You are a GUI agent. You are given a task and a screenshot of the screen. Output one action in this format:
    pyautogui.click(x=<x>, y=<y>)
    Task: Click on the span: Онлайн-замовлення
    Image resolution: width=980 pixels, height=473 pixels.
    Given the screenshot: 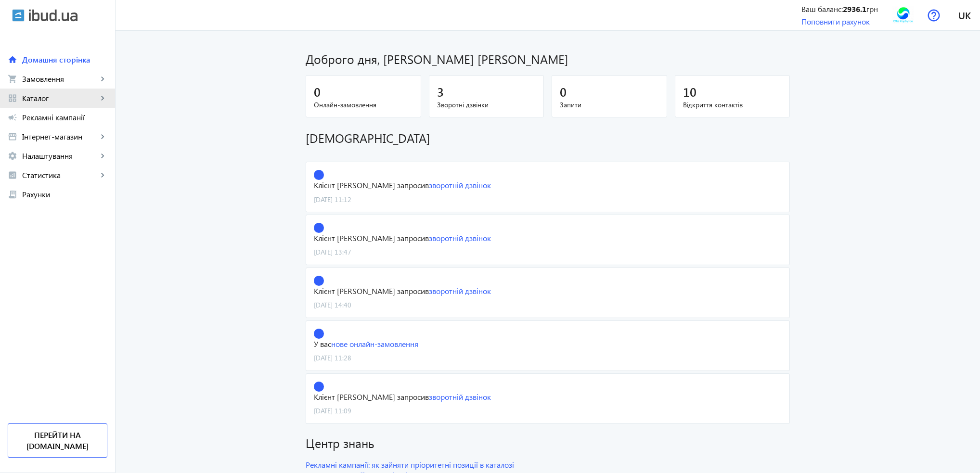 What is the action you would take?
    pyautogui.click(x=363, y=105)
    